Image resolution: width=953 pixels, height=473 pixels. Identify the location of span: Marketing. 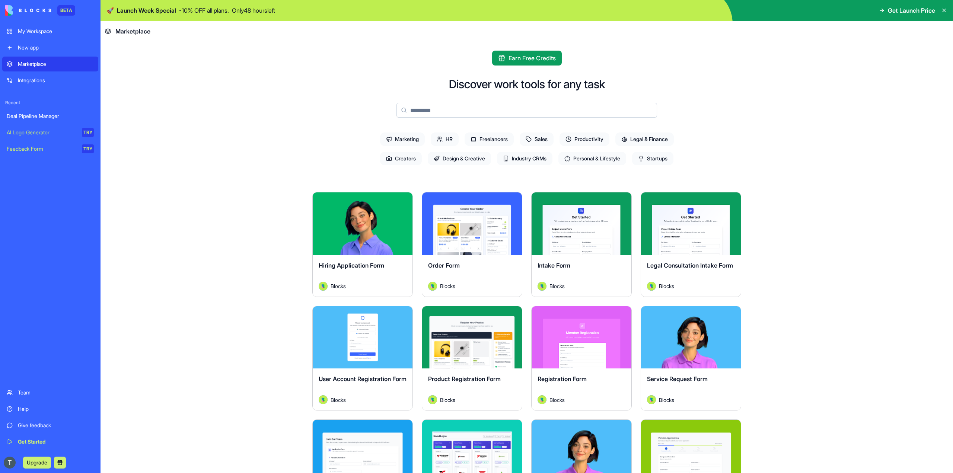
(402, 139).